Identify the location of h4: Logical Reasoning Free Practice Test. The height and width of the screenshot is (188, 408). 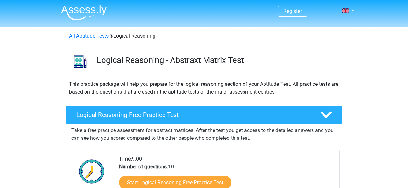
(193, 115).